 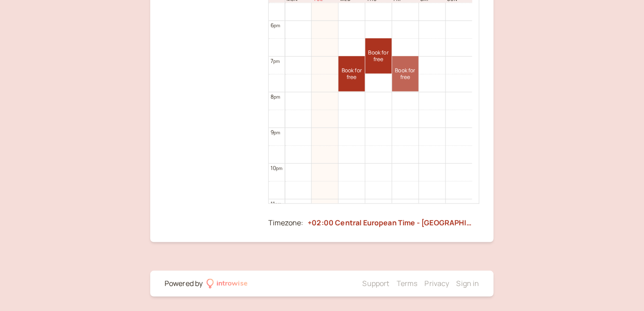 I want to click on div: Powered by, so click(x=184, y=284).